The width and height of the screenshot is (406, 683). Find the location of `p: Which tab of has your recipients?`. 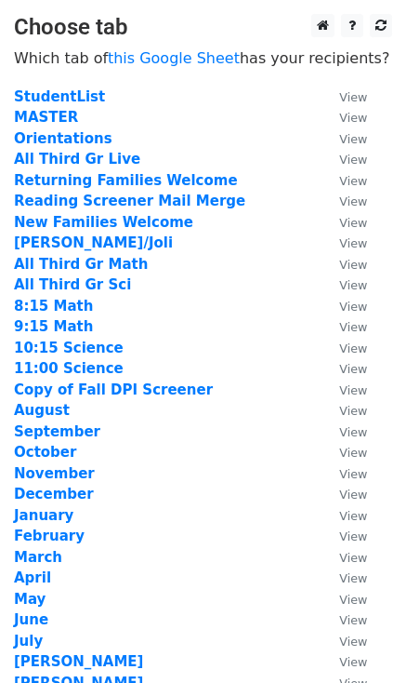

p: Which tab of has your recipients? is located at coordinates (203, 58).